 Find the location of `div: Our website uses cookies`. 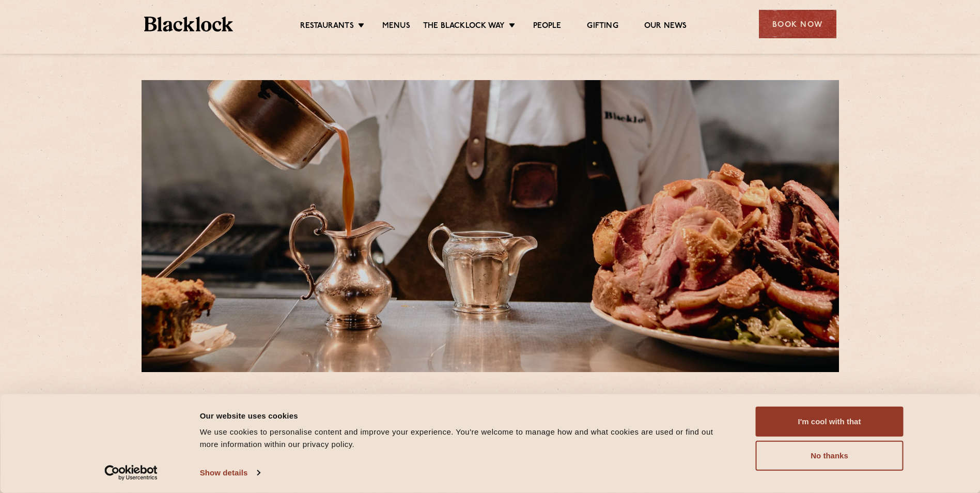

div: Our website uses cookies is located at coordinates (466, 415).